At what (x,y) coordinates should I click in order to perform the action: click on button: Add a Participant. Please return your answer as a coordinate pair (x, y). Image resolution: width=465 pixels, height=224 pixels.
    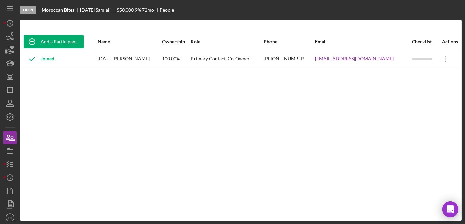
    Looking at the image, I should click on (54, 42).